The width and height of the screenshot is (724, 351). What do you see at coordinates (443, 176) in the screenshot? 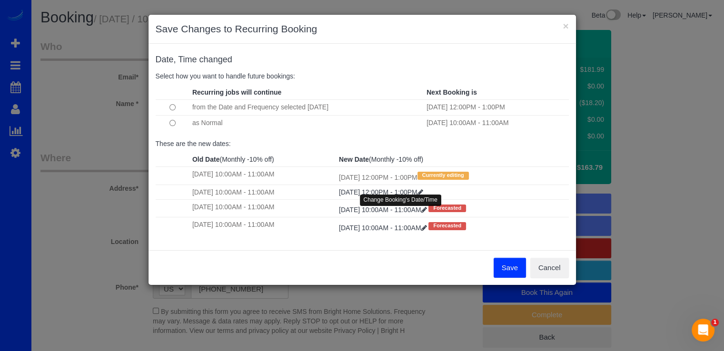
I see `span: Currently editing` at bounding box center [443, 176].